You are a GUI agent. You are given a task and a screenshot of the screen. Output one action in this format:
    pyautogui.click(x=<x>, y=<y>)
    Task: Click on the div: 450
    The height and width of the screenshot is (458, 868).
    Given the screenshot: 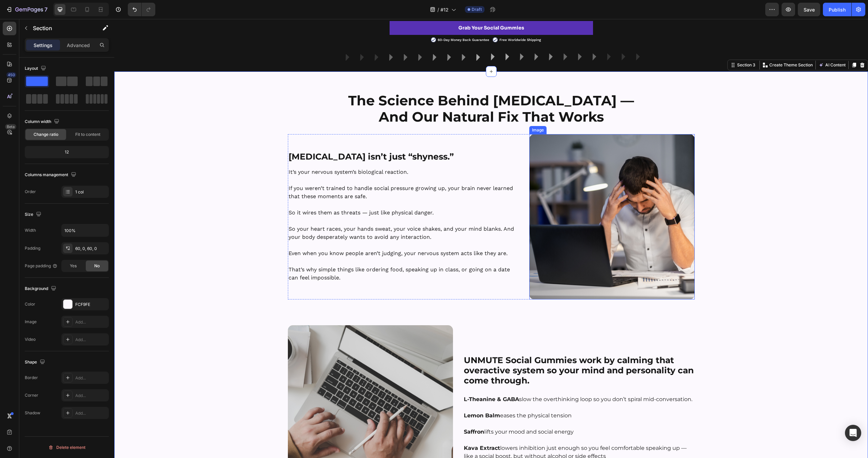 What is the action you would take?
    pyautogui.click(x=11, y=75)
    